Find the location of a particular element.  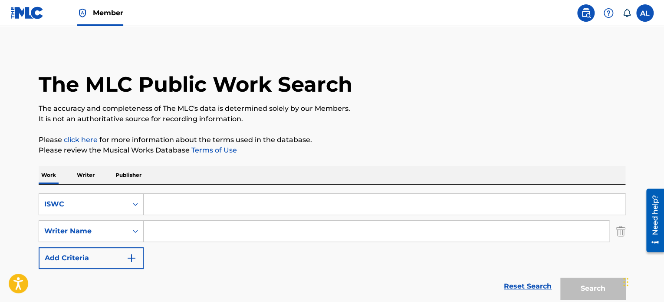

p: Publisher is located at coordinates (129, 175).